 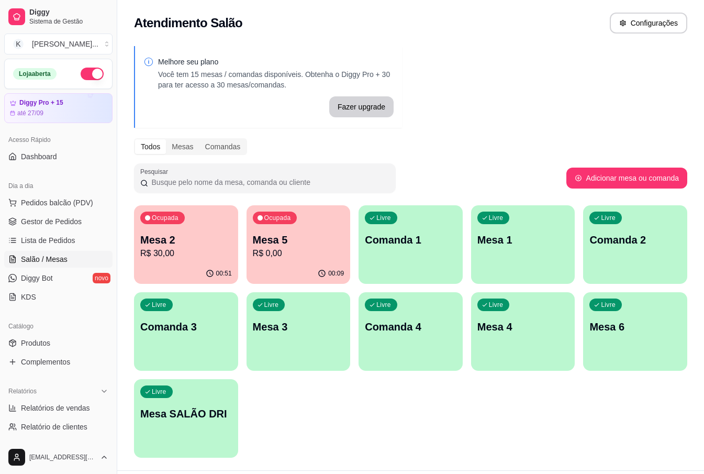 I want to click on input: Pesquisar, so click(x=268, y=182).